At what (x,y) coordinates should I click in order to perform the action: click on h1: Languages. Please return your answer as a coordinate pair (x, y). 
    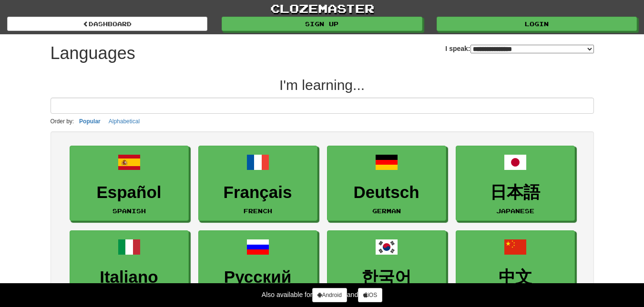
    Looking at the image, I should click on (93, 53).